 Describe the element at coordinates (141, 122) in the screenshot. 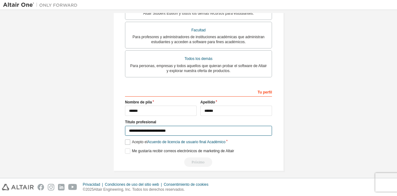

I see `font: Título profesional` at that location.